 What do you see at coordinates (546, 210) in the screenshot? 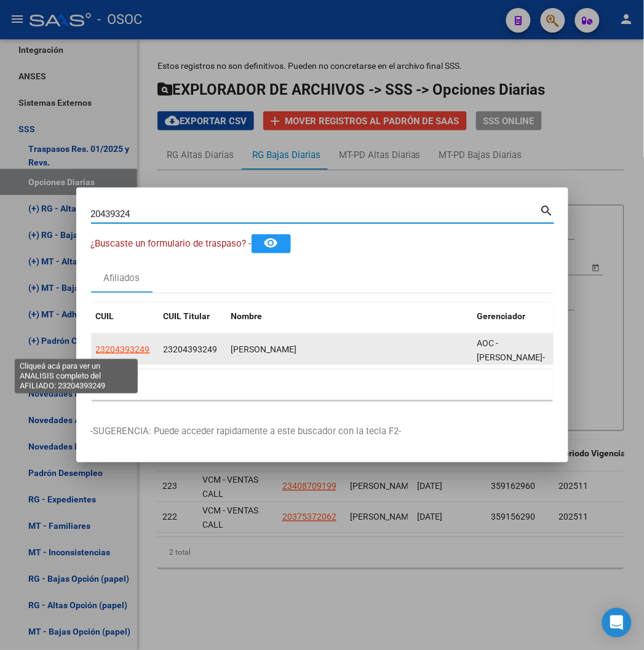
I see `mat-icon: search` at bounding box center [546, 210].